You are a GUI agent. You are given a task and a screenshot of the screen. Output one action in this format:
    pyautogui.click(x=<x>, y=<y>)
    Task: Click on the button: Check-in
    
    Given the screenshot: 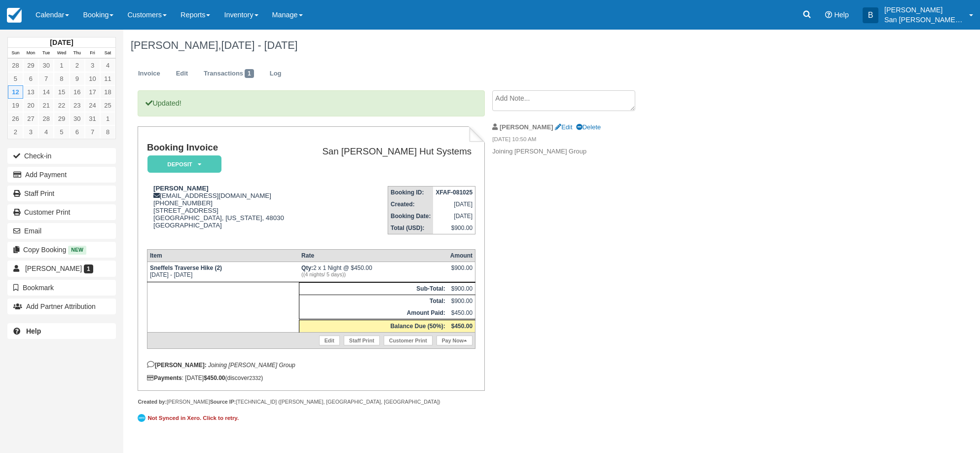 What is the action you would take?
    pyautogui.click(x=61, y=156)
    